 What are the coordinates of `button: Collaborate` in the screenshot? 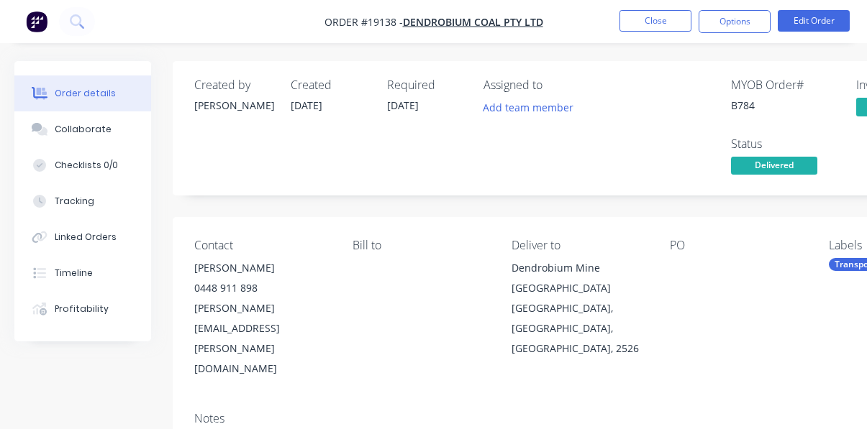 It's located at (83, 129).